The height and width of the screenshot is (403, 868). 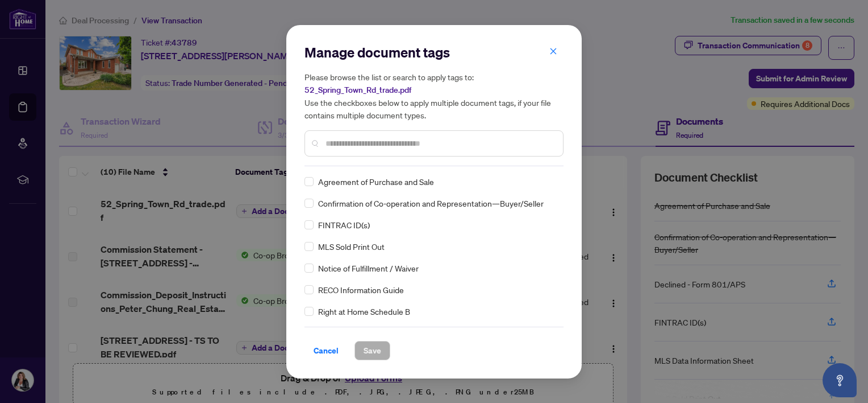 What do you see at coordinates (434, 95) in the screenshot?
I see `h5: Please browse the list or search to apply tags to: Use the checkboxes below to apply multiple doc...` at bounding box center [434, 95].